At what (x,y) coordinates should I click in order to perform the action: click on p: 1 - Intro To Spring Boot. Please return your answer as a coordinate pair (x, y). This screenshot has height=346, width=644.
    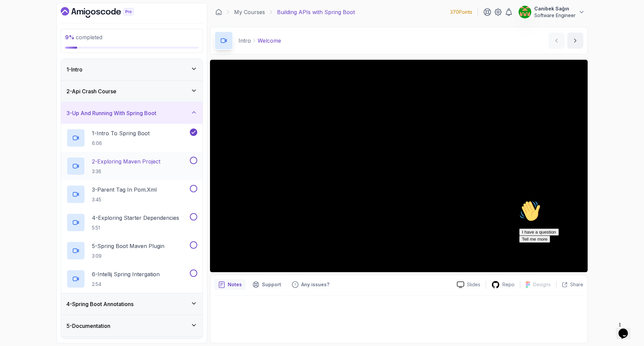
    Looking at the image, I should click on (121, 133).